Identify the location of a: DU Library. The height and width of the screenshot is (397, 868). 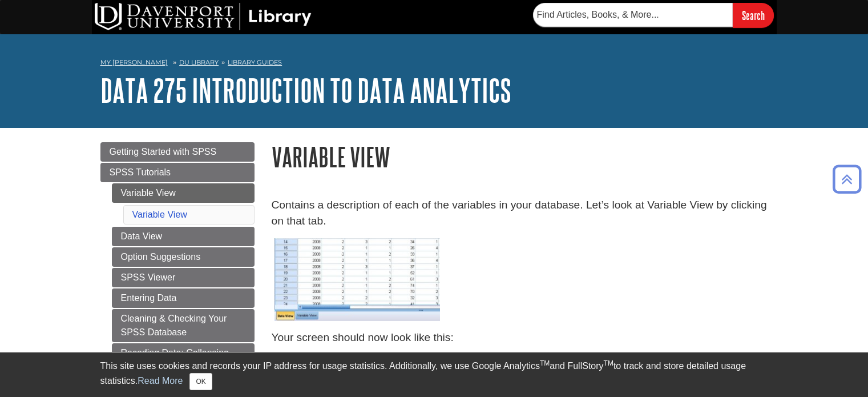
(199, 62).